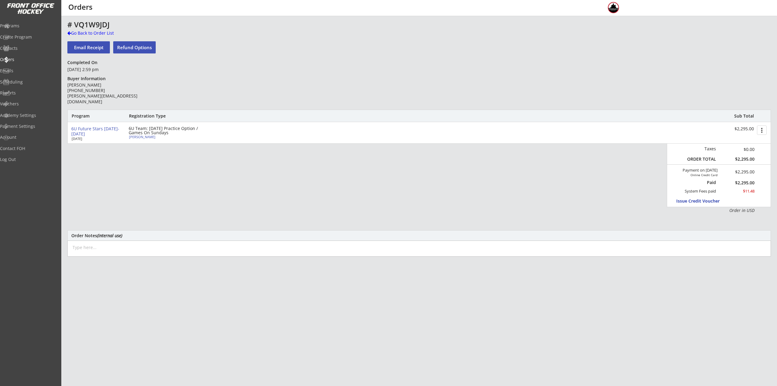 The image size is (777, 386). I want to click on div: Program, so click(88, 116).